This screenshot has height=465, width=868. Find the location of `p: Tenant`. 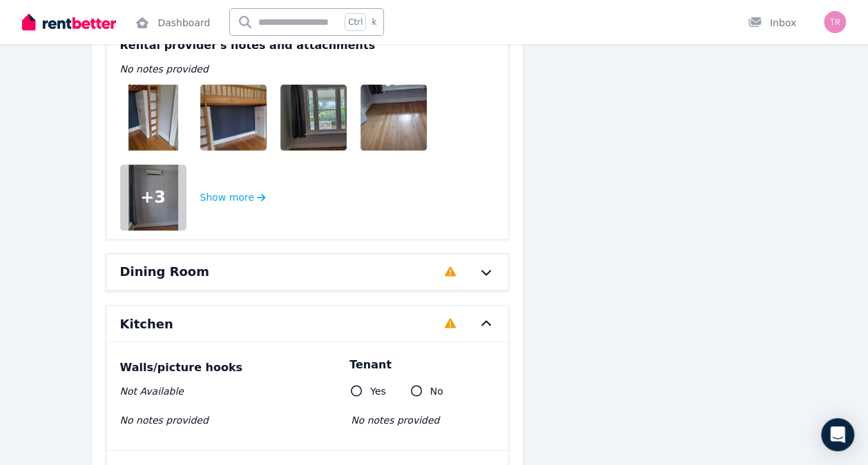

p: Tenant is located at coordinates (370, 364).